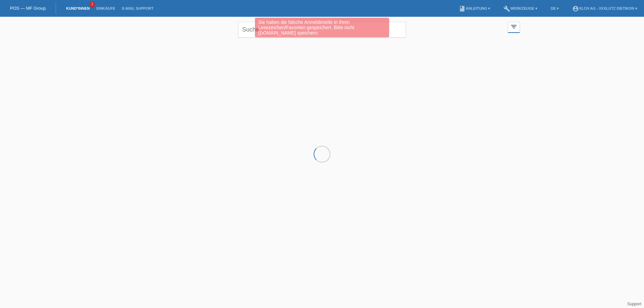 This screenshot has width=644, height=308. Describe the element at coordinates (28, 8) in the screenshot. I see `a: POS — MF Group` at that location.